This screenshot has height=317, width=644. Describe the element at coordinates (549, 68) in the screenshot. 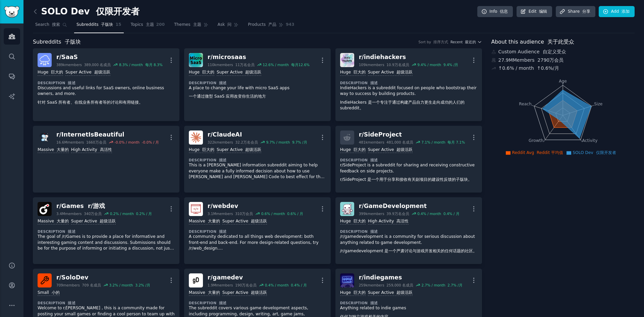

I see `font: ↑0.6%/月` at that location.